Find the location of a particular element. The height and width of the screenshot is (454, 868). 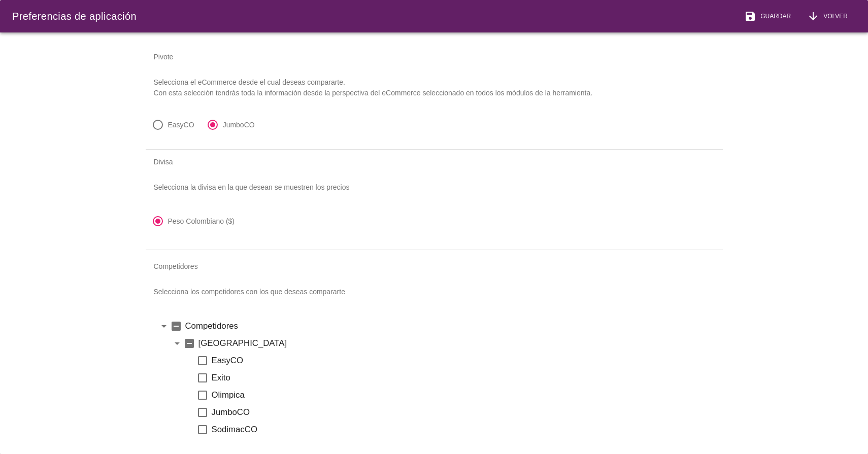

div: Preferencias de aplicación is located at coordinates (74, 16).